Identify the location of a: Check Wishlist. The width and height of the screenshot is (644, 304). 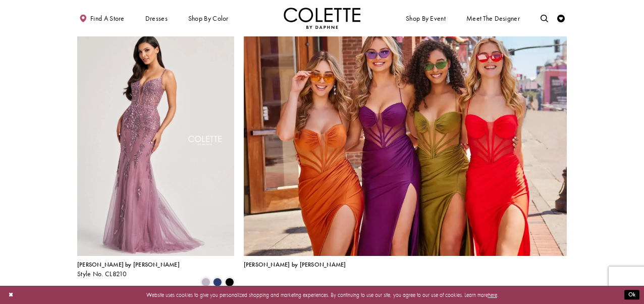
(561, 18).